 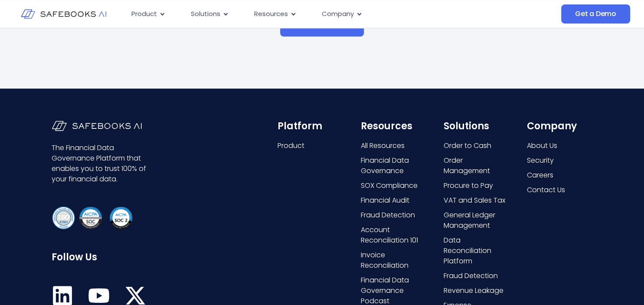 I want to click on span: Solutions, so click(x=205, y=14).